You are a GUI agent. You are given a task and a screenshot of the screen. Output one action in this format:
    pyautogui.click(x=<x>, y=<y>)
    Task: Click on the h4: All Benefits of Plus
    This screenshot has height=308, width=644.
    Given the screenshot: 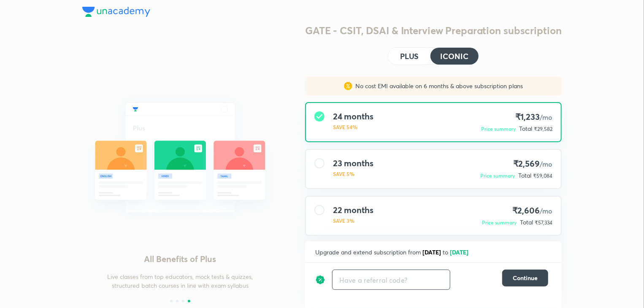 What is the action you would take?
    pyautogui.click(x=180, y=259)
    